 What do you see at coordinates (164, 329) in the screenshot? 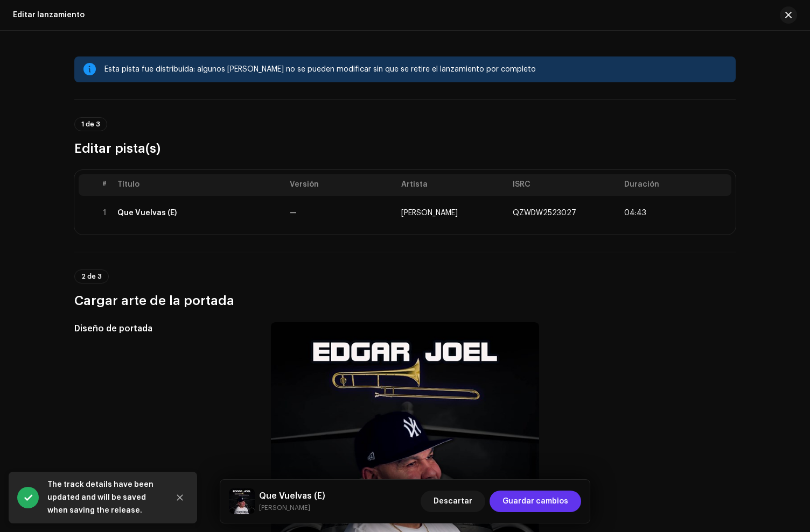
I see `h5: Diseño de portada` at bounding box center [164, 329].